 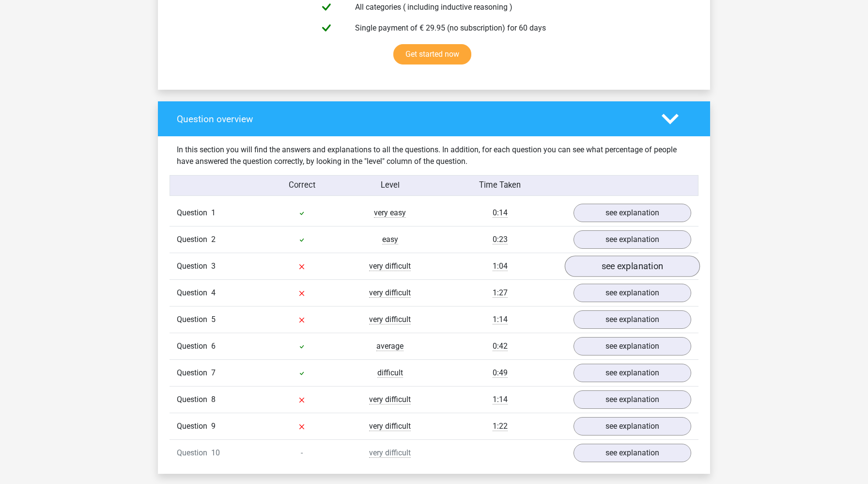 I want to click on span: 6, so click(x=213, y=346).